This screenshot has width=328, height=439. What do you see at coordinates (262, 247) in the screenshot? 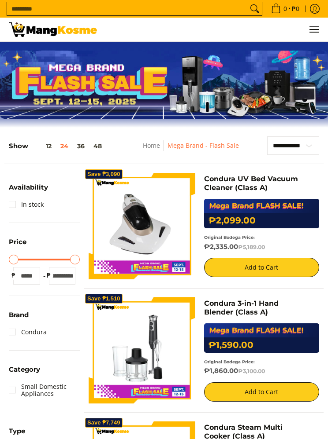
I see `h6: ₱2,335.00` at bounding box center [262, 247].